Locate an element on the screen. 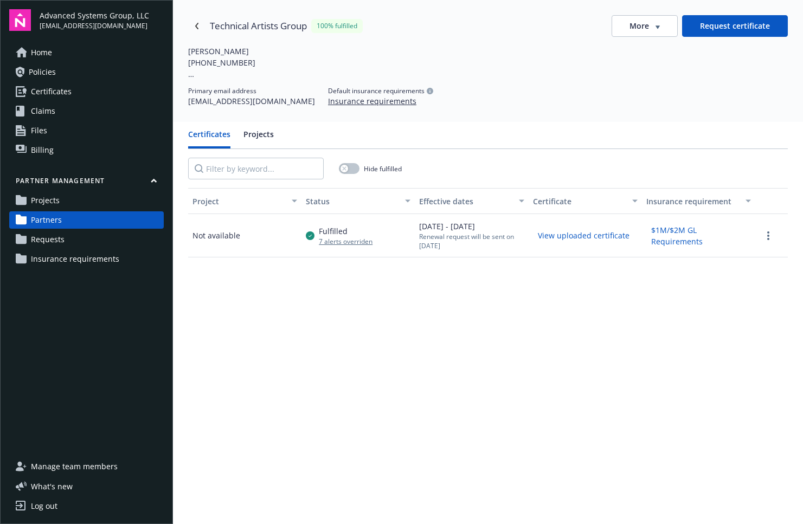  span: Projects is located at coordinates (45, 201).